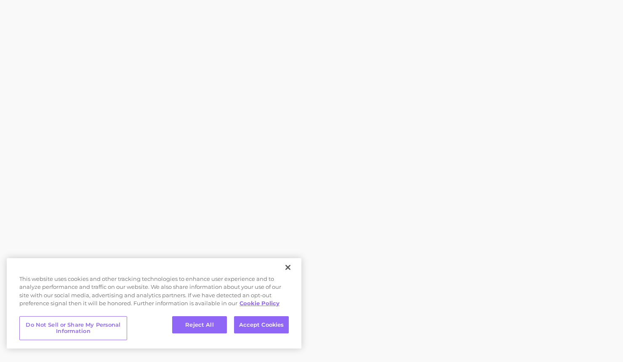 This screenshot has height=362, width=623. I want to click on button: Do Not Sell or Share My Personal Information, so click(73, 328).